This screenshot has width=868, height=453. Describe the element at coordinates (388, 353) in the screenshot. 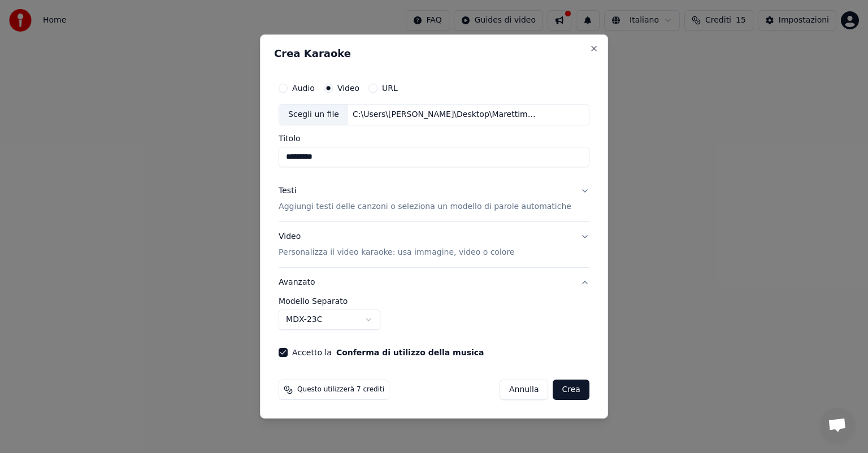

I see `label: Accetto la` at that location.